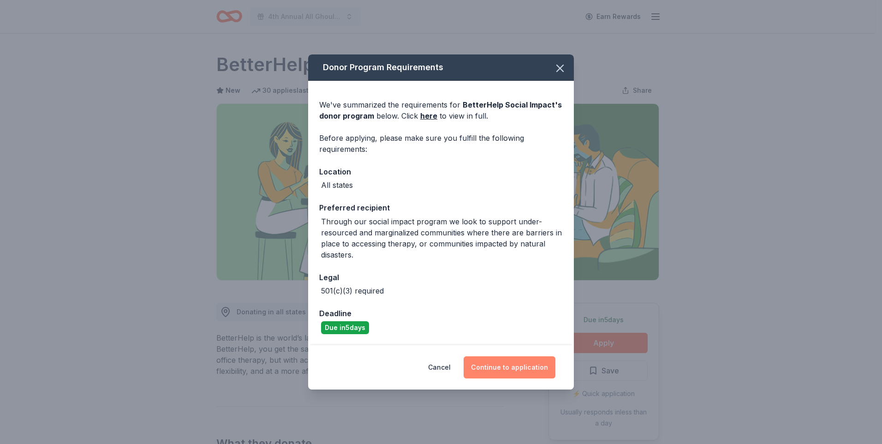  What do you see at coordinates (441, 277) in the screenshot?
I see `div: Legal` at bounding box center [441, 277].